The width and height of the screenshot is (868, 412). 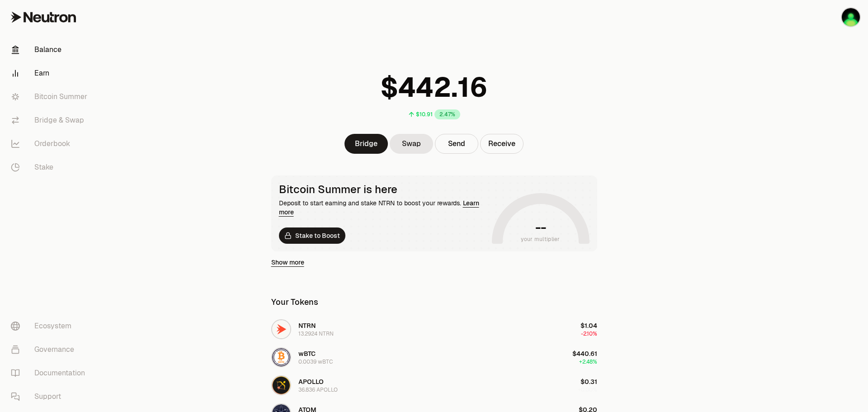 What do you see at coordinates (281, 357) in the screenshot?
I see `img: wBTC Logo` at bounding box center [281, 357].